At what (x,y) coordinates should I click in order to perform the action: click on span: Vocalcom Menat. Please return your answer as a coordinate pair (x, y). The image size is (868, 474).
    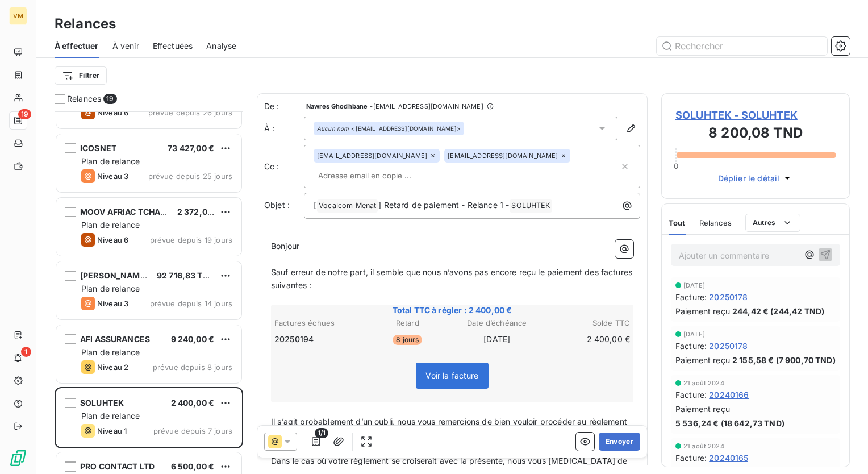
    Looking at the image, I should click on (347, 206).